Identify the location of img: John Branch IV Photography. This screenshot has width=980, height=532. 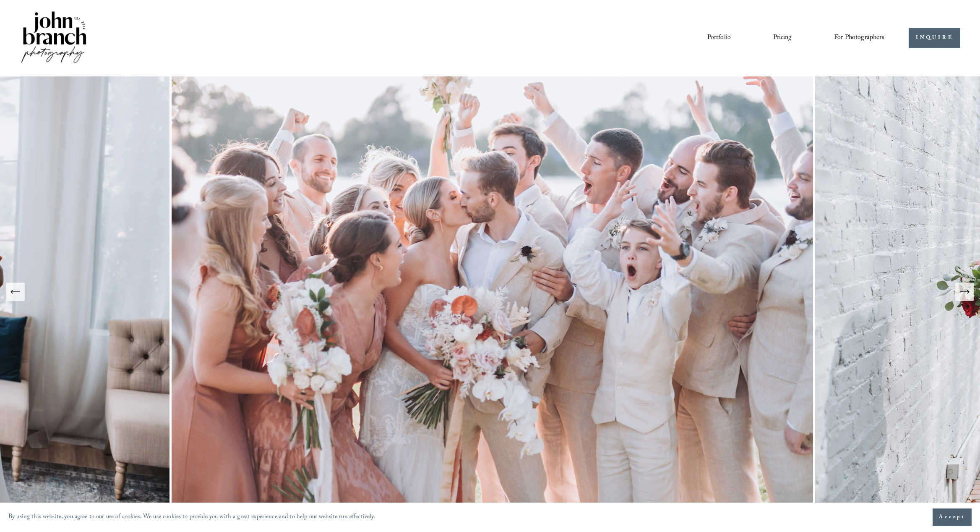
(54, 37).